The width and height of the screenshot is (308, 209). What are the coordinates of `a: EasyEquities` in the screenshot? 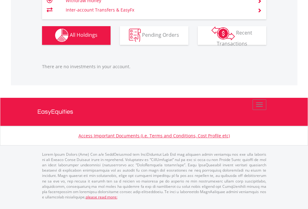 It's located at (154, 112).